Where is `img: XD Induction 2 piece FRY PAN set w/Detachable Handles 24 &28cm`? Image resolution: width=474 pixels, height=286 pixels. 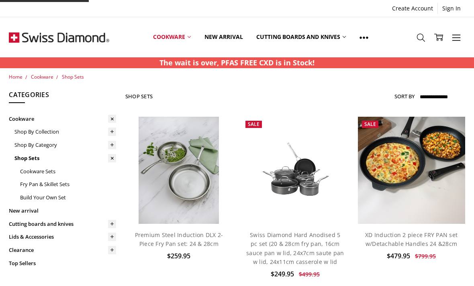 img: XD Induction 2 piece FRY PAN set w/Detachable Handles 24 &28cm is located at coordinates (411, 170).